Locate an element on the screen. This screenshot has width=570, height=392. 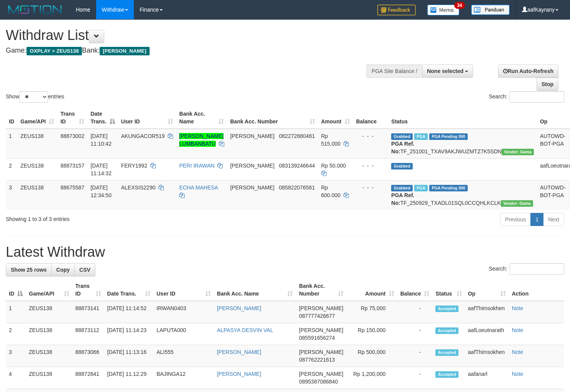
b: PGA Ref. No: is located at coordinates (402, 148).